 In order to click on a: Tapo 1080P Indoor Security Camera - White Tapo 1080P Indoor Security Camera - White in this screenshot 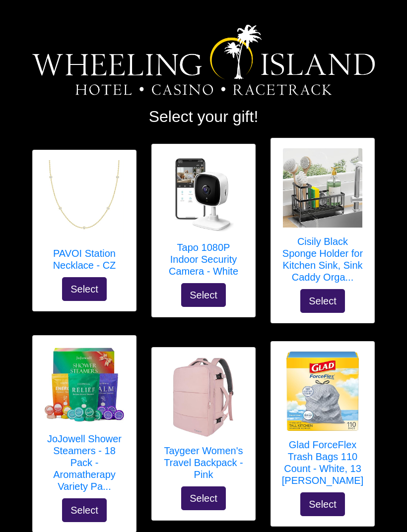, I will do `click(204, 218)`.